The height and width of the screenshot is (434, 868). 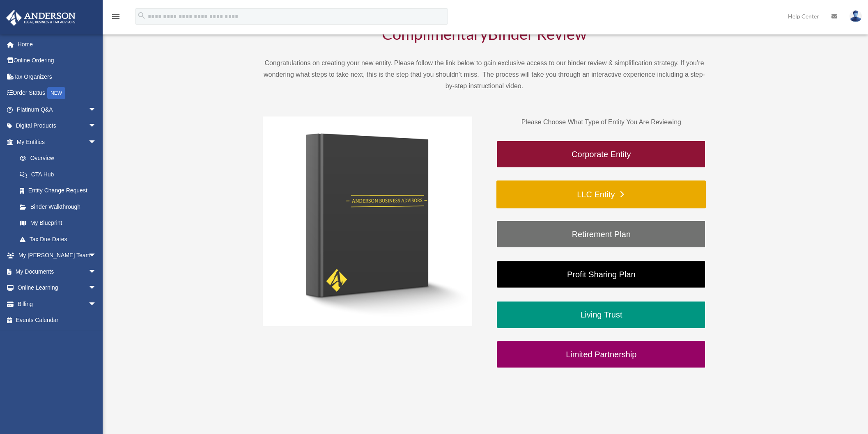 I want to click on a: Online Learningarrow_drop_down, so click(x=57, y=288).